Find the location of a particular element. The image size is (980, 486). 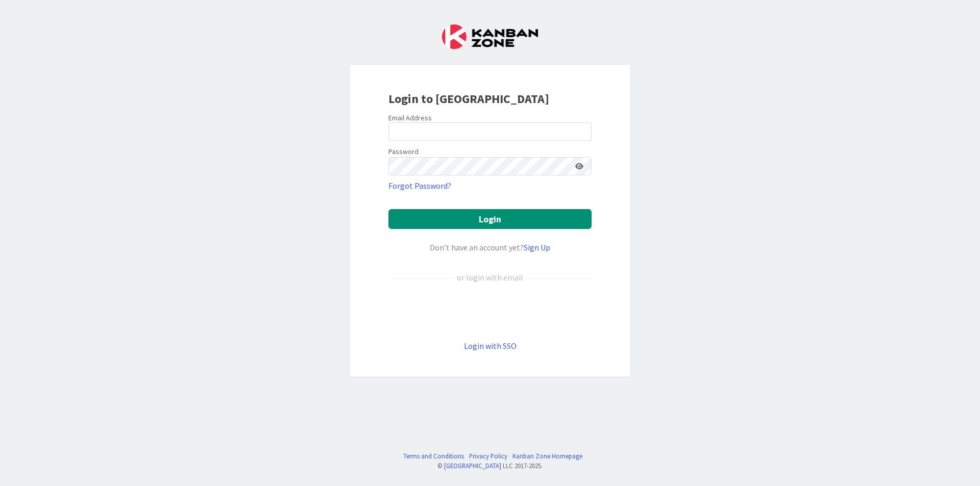

a: Privacy Policy is located at coordinates (488, 457).